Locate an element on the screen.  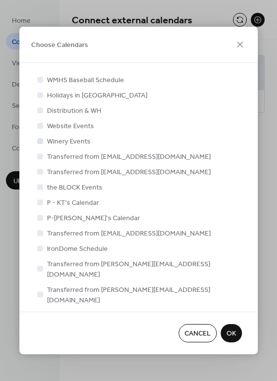
span: Distribution & WH is located at coordinates (74, 111).